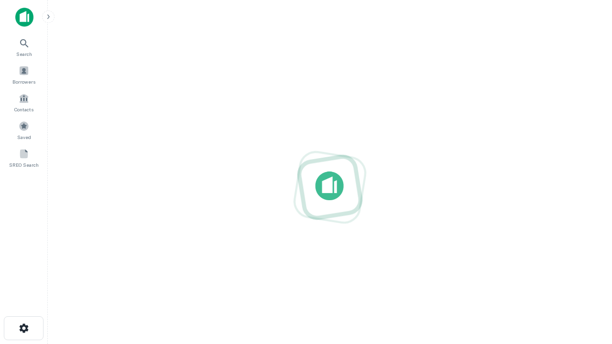 This screenshot has width=612, height=344. What do you see at coordinates (24, 75) in the screenshot?
I see `a: Borrowers` at bounding box center [24, 75].